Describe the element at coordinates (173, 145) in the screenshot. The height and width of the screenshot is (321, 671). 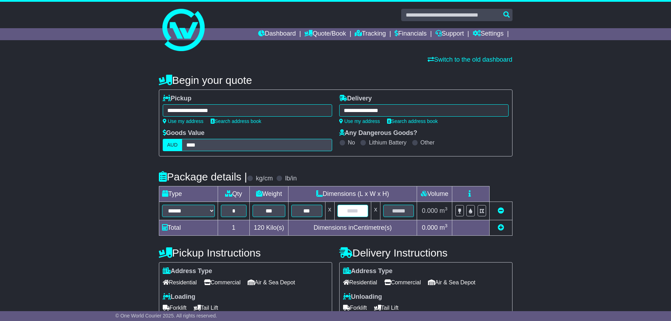
I see `label: AUD` at that location.